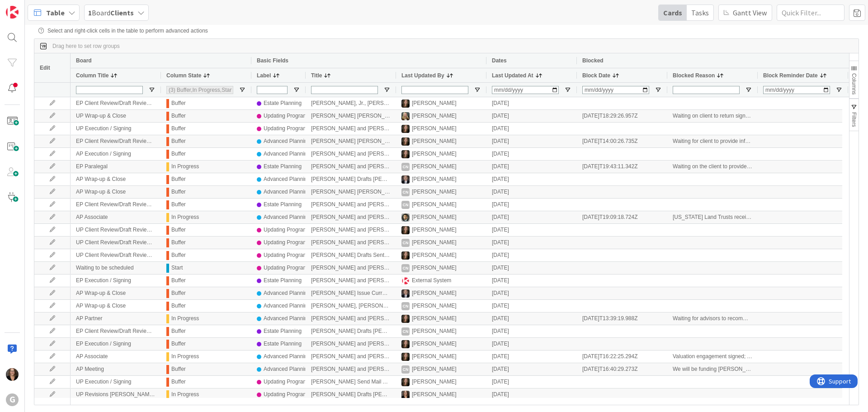 Image resolution: width=868 pixels, height=412 pixels. Describe the element at coordinates (116, 344) in the screenshot. I see `div: EP Execution / Signing` at that location.